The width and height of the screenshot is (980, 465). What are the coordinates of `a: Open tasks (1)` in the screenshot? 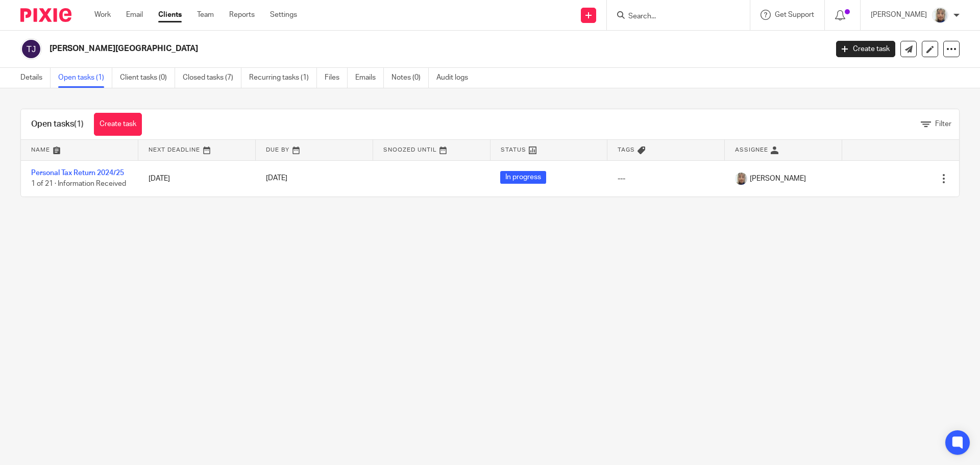 It's located at (85, 77).